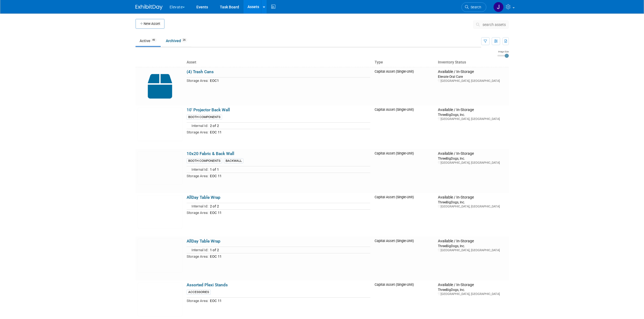  What do you see at coordinates (289, 250) in the screenshot?
I see `td: 1 of 2` at bounding box center [289, 250].